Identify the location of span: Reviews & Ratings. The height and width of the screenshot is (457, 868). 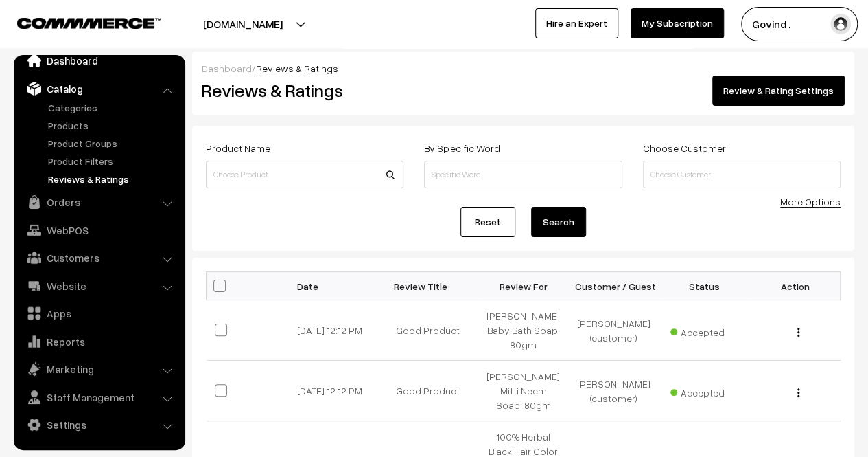
(297, 68).